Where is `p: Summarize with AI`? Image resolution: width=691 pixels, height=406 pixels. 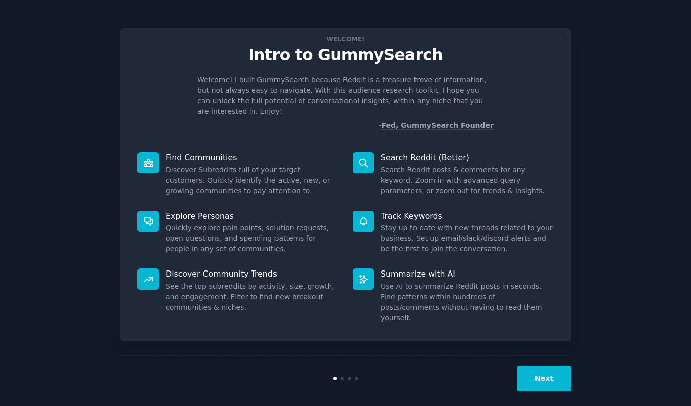
p: Summarize with AI is located at coordinates (467, 273).